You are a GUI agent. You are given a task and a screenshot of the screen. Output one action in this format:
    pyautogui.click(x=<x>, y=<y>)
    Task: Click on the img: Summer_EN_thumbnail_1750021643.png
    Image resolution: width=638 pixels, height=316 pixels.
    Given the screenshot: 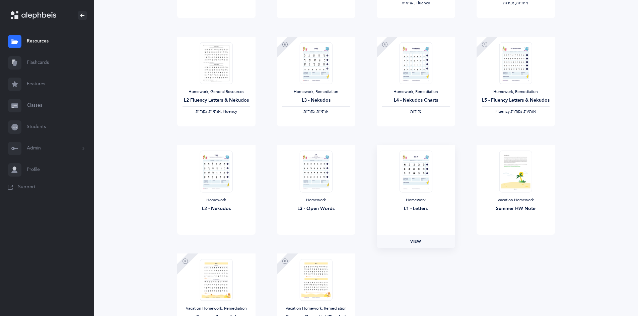 What is the action you would take?
    pyautogui.click(x=216, y=280)
    